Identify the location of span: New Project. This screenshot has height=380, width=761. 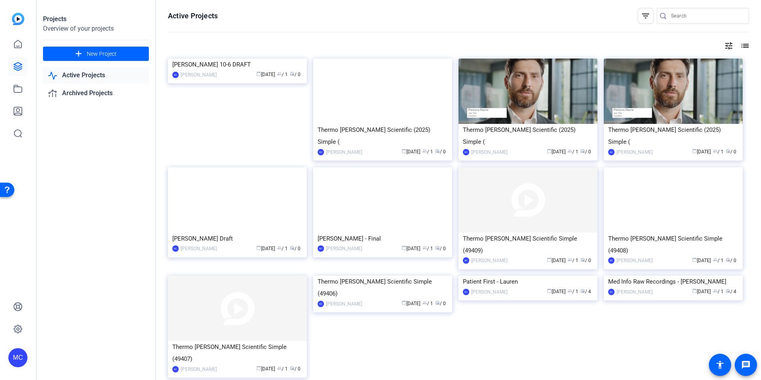
(101, 54).